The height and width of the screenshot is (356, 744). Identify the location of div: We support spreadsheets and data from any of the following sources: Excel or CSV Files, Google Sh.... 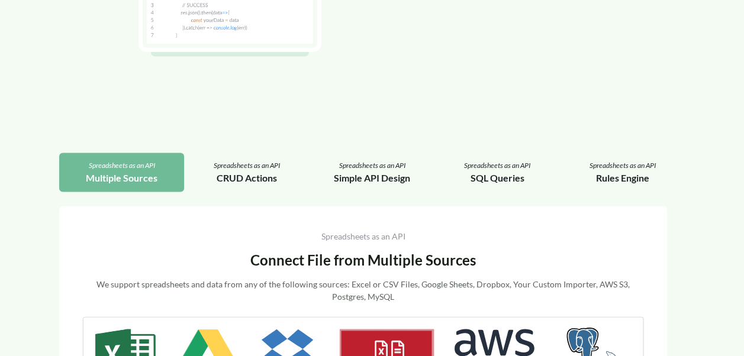
(363, 290).